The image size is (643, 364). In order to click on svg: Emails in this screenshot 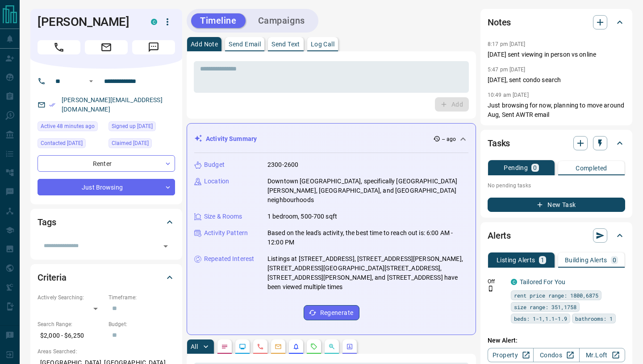, I will do `click(278, 347)`.